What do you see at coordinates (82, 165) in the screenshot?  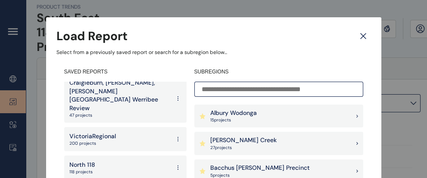 I see `p: North 118` at bounding box center [82, 165].